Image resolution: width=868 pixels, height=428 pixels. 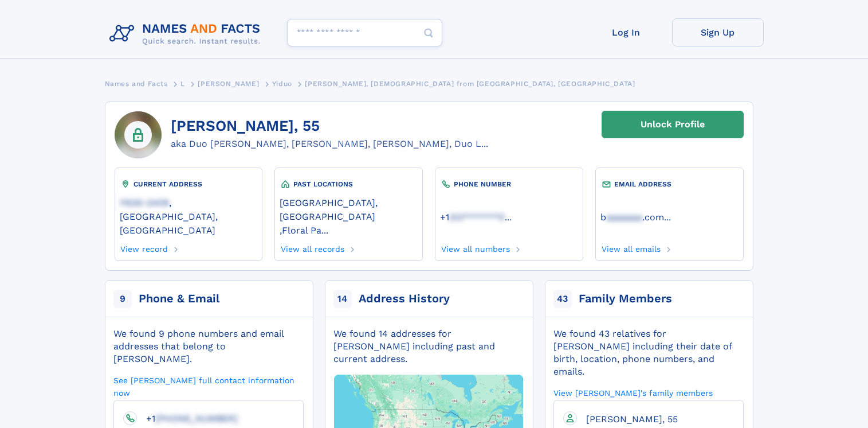 What do you see at coordinates (136, 83) in the screenshot?
I see `a: Names and Facts` at bounding box center [136, 83].